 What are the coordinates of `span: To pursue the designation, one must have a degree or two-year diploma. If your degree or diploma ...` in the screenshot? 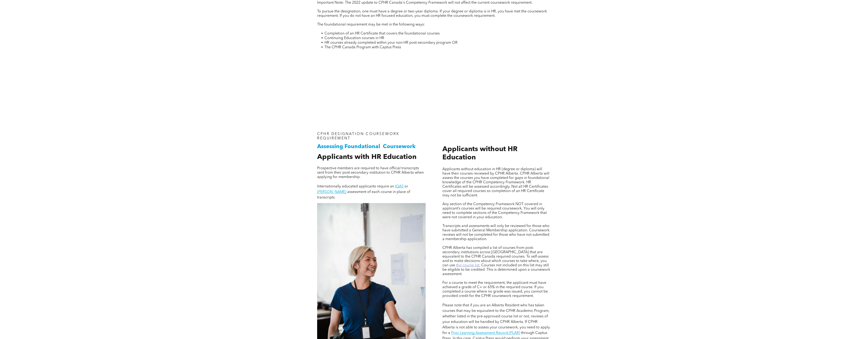 It's located at (432, 14).